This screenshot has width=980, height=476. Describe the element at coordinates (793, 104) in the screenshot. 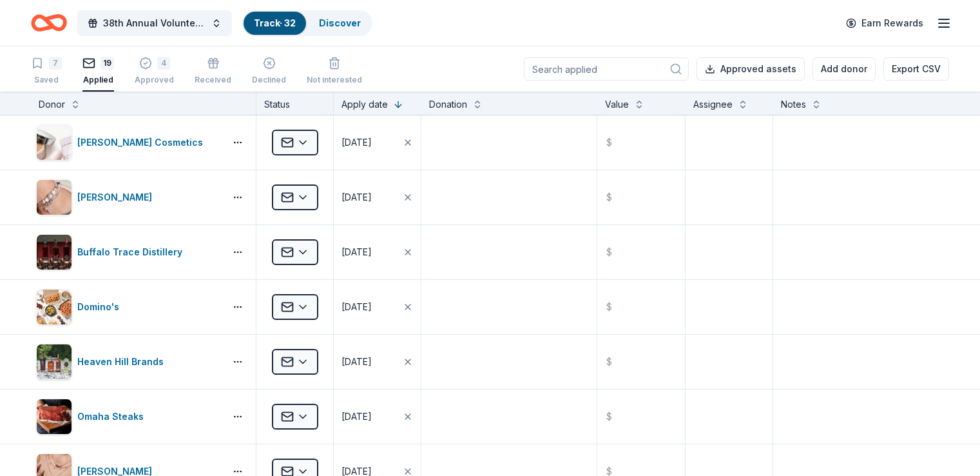

I see `div: Notes` at that location.